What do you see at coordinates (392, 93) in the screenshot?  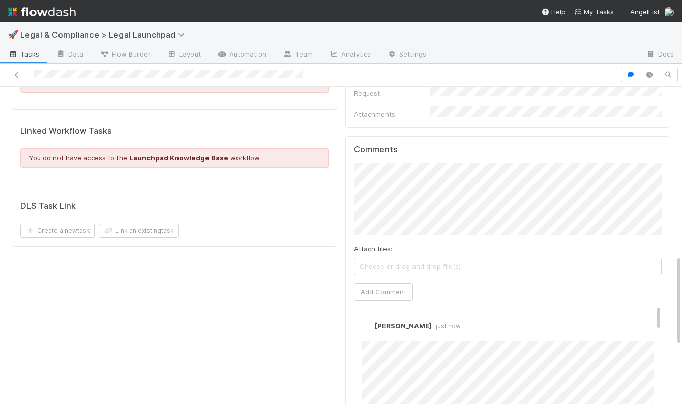 I see `div: Request` at bounding box center [392, 93].